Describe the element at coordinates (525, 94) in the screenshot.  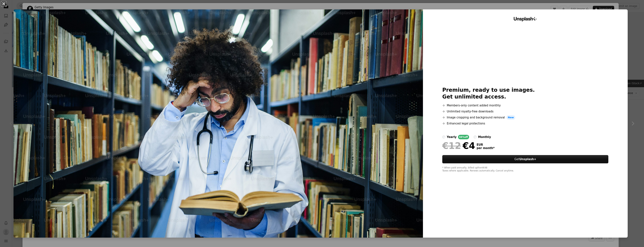
I see `h2: Premium, ready to use images. Get unlimited access.` at that location.